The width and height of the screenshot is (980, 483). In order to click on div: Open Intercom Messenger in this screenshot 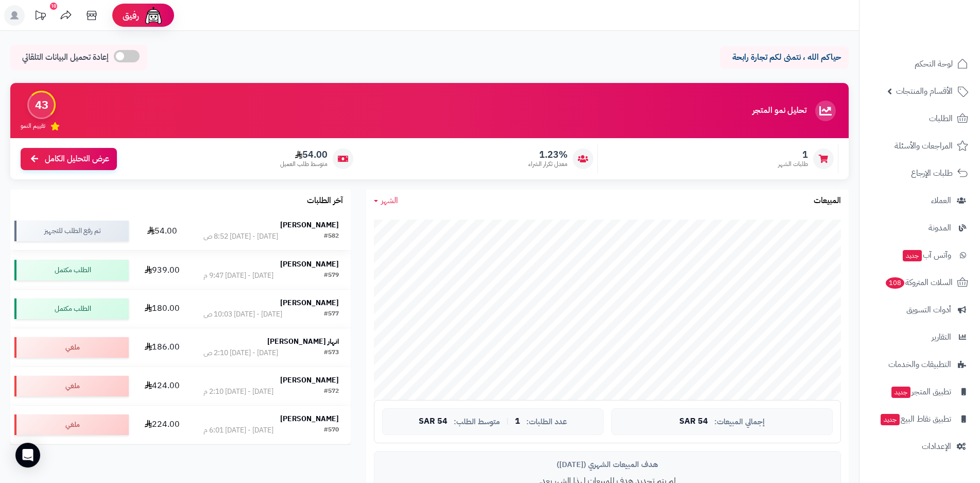, I will do `click(28, 455)`.